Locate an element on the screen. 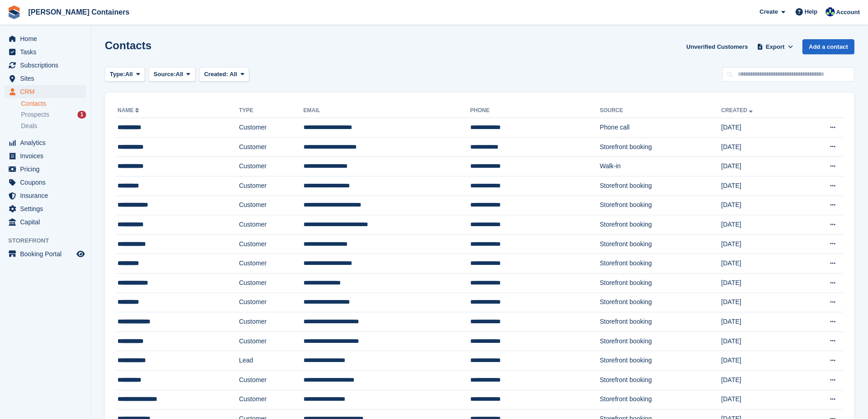 The height and width of the screenshot is (419, 868). button: Export is located at coordinates (775, 46).